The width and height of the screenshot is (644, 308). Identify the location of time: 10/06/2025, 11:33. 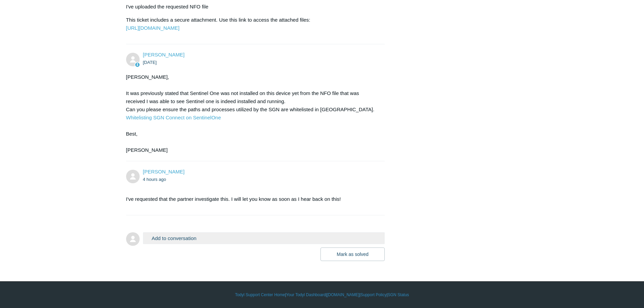
(155, 179).